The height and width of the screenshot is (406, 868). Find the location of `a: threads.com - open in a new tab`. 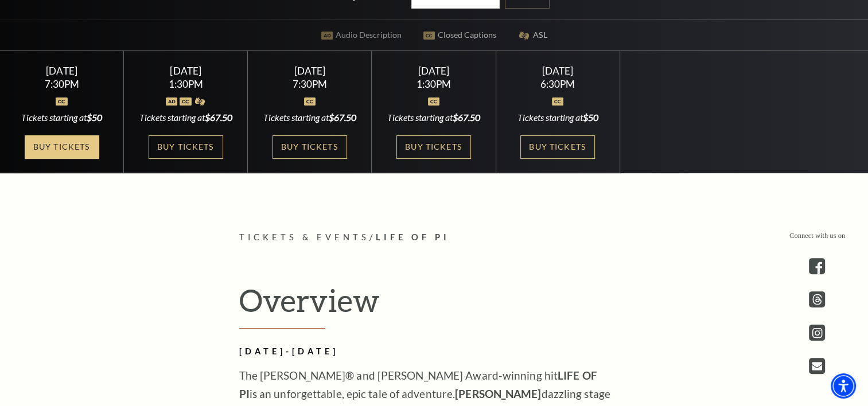

a: threads.com - open in a new tab is located at coordinates (817, 299).